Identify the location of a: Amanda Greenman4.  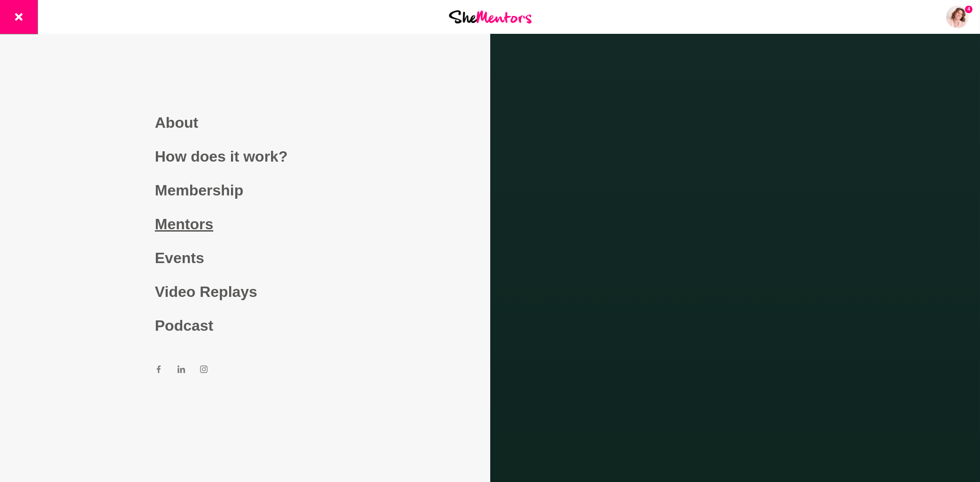
(958, 17).